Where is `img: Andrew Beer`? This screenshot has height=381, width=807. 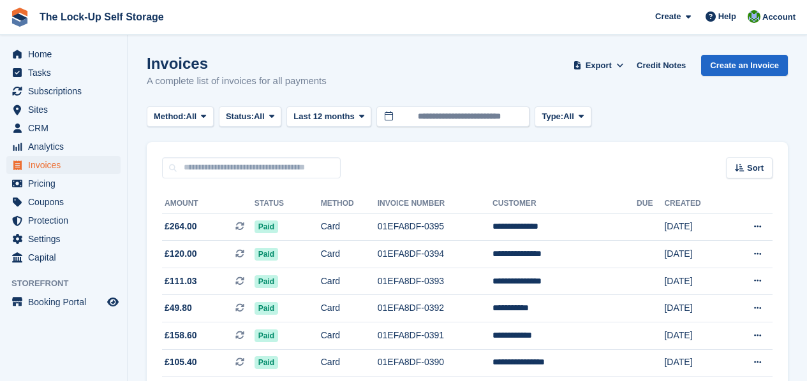 img: Andrew Beer is located at coordinates (754, 17).